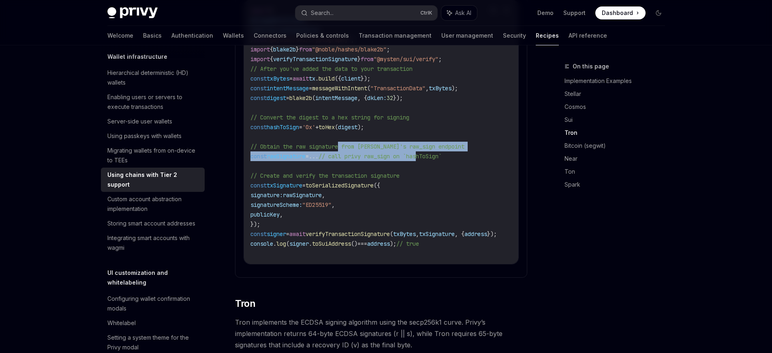 The image size is (772, 353). What do you see at coordinates (381, 334) in the screenshot?
I see `span: Tron implements the ECDSA signing algorithm using the secp256k1 curve. Privy’s implementation ret...` at bounding box center [381, 334].